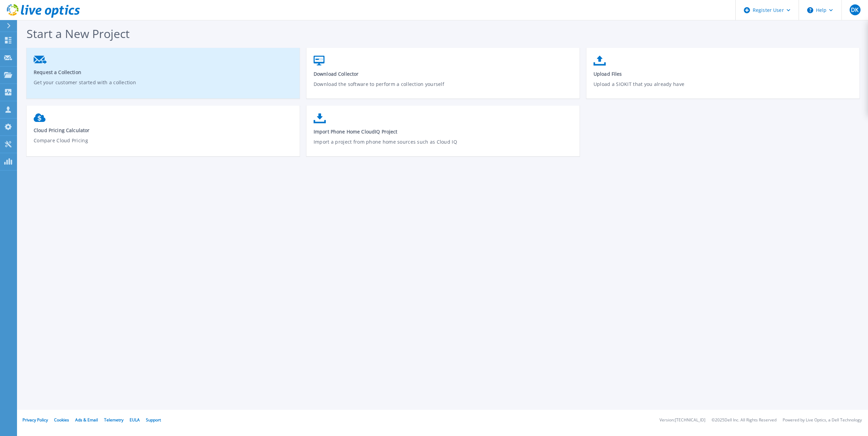  I want to click on span: Upload Files, so click(723, 74).